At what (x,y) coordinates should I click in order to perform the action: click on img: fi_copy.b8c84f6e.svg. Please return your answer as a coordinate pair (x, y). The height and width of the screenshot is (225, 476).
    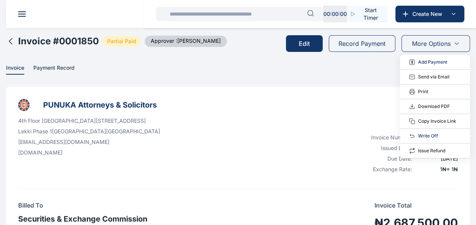
    Looking at the image, I should click on (412, 121).